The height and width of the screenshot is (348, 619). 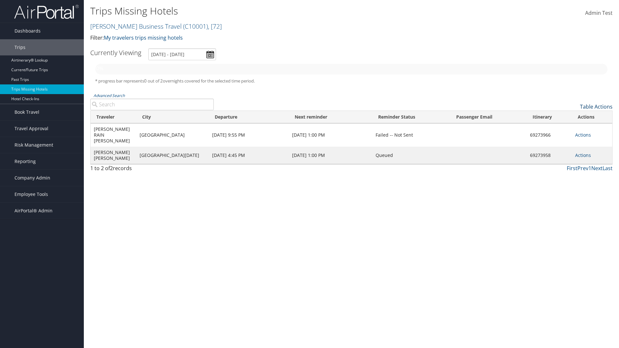 I want to click on span: Reporting, so click(x=25, y=162).